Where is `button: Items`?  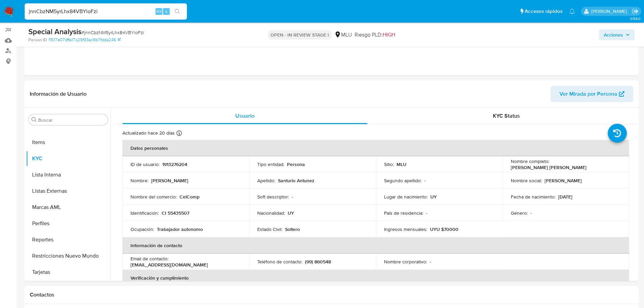
button: Items is located at coordinates (69, 142).